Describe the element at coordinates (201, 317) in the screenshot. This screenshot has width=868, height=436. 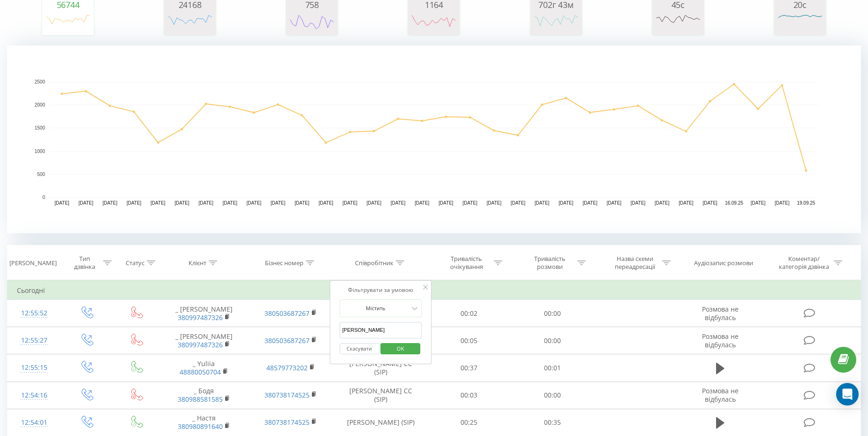
I see `a: 380997487326` at that location.